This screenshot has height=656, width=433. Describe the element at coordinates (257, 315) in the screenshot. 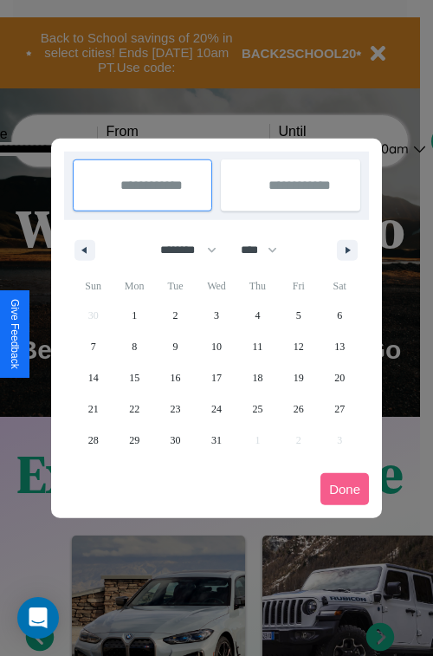

I see `button: 4` at that location.